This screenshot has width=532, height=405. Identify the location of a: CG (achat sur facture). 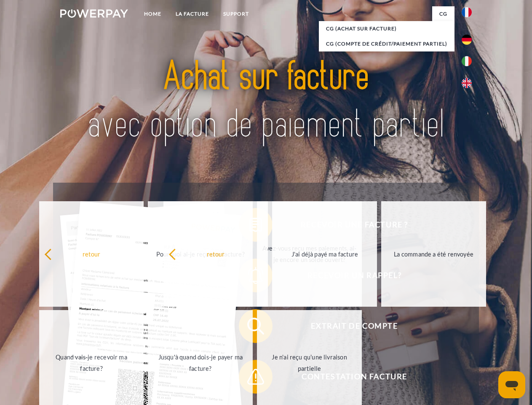
(387, 29).